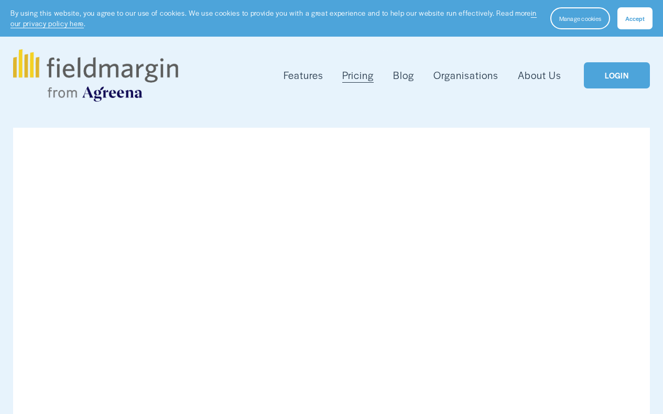 The image size is (663, 414). What do you see at coordinates (635, 18) in the screenshot?
I see `button: Accept` at bounding box center [635, 18].